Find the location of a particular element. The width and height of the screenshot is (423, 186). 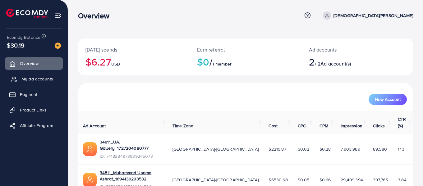

img: menu is located at coordinates (58, 15).